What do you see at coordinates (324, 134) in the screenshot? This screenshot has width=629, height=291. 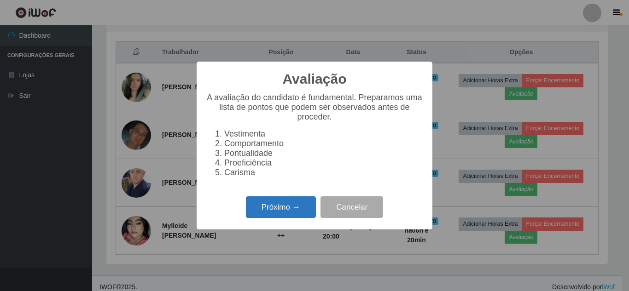 I see `li: Vestimenta` at bounding box center [324, 134].